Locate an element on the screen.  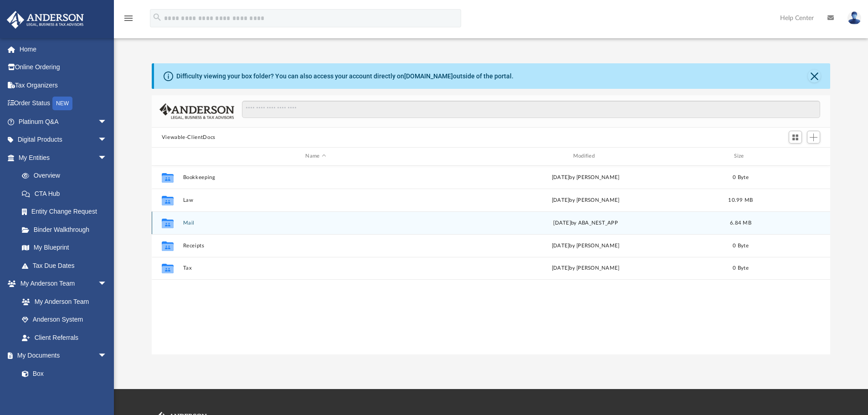
a: Binder Walkthrough is located at coordinates (66, 230).